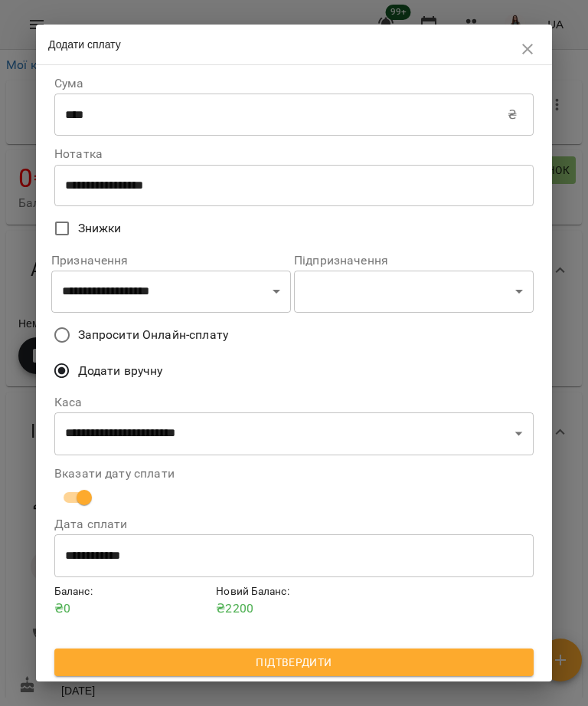  What do you see at coordinates (132, 609) in the screenshot?
I see `p: ₴ 0` at bounding box center [132, 609].